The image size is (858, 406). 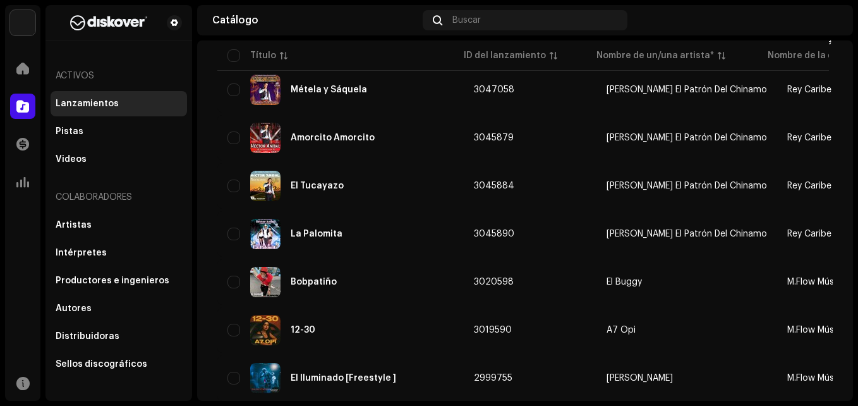 I want to click on re-a-nav-header: Colaboradores, so click(x=119, y=197).